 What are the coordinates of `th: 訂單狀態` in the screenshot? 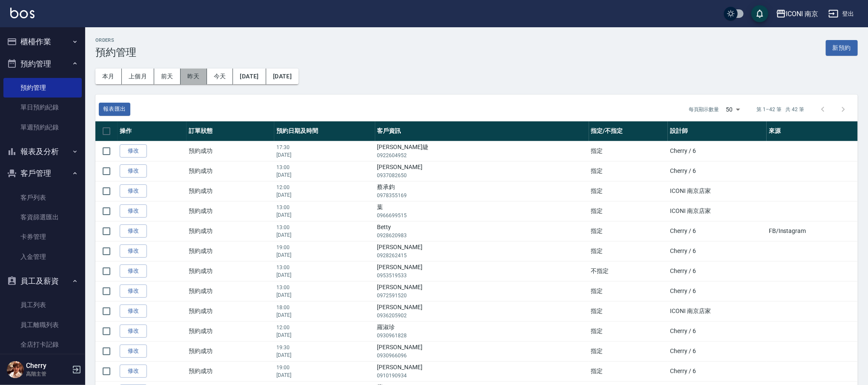 It's located at (231, 131).